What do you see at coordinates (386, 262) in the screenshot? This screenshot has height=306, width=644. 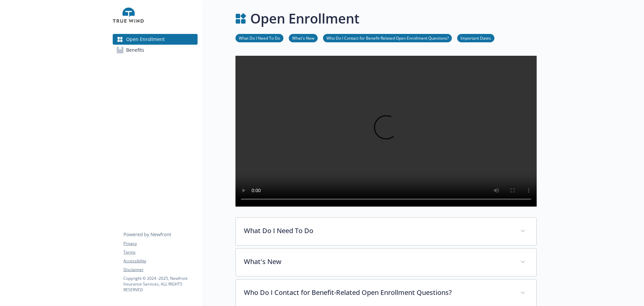 I see `div: What's New` at bounding box center [386, 262].